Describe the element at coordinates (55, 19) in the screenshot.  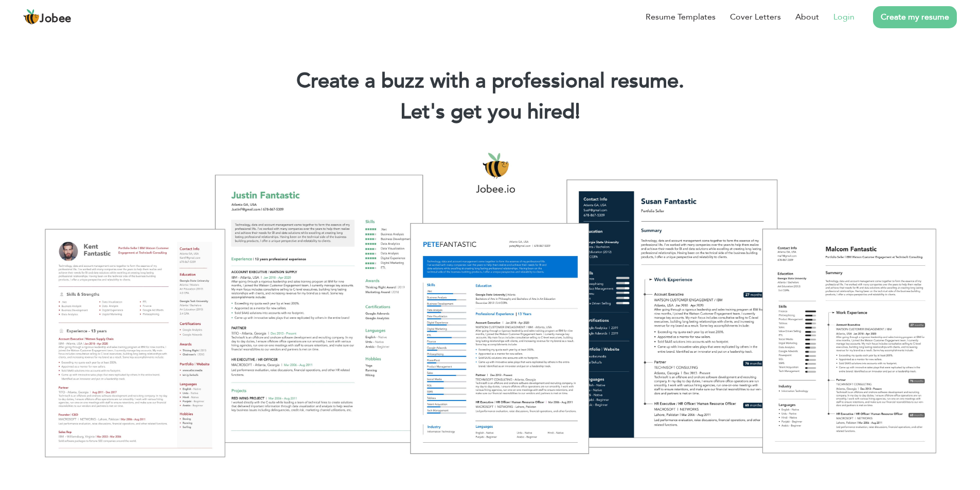
I see `span: Jobee` at that location.